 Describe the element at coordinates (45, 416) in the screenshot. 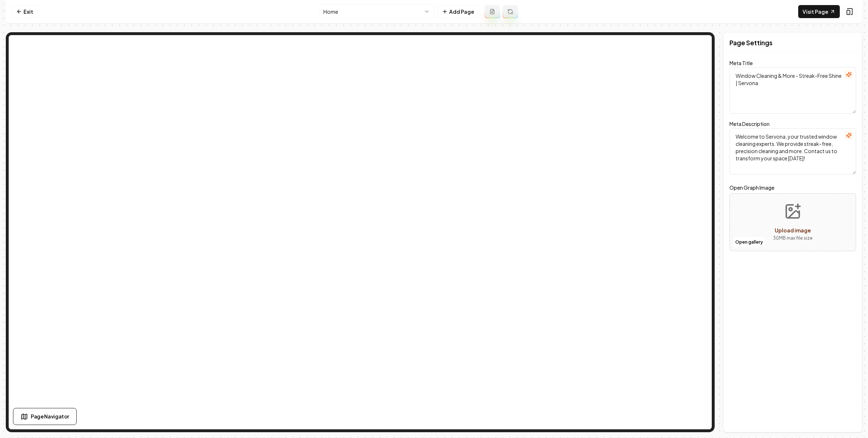

I see `button: Page Navigator` at that location.